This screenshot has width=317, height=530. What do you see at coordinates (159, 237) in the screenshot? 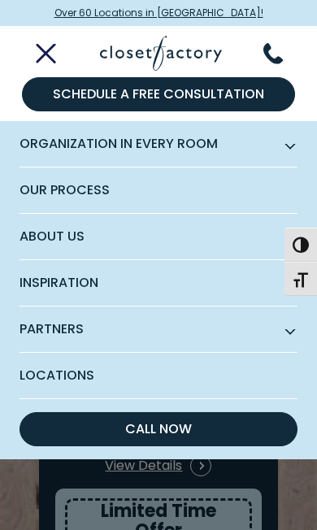
I see `span: About Us` at bounding box center [159, 237].